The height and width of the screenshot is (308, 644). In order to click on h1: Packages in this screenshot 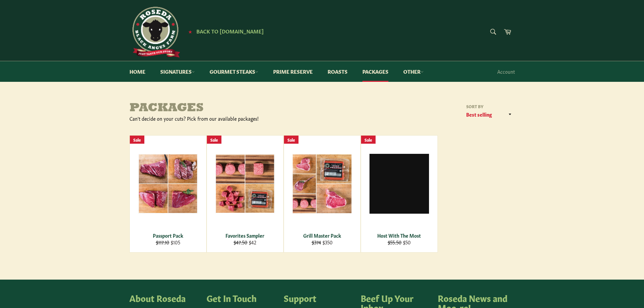, I will do `click(226, 108)`.